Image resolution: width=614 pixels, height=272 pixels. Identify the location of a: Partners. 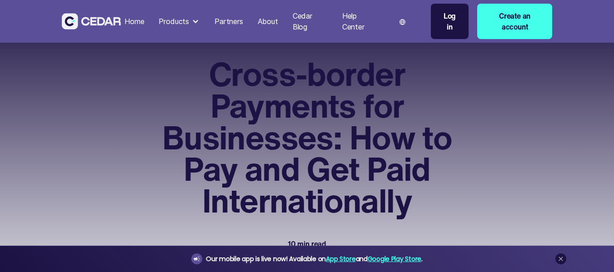
(229, 21).